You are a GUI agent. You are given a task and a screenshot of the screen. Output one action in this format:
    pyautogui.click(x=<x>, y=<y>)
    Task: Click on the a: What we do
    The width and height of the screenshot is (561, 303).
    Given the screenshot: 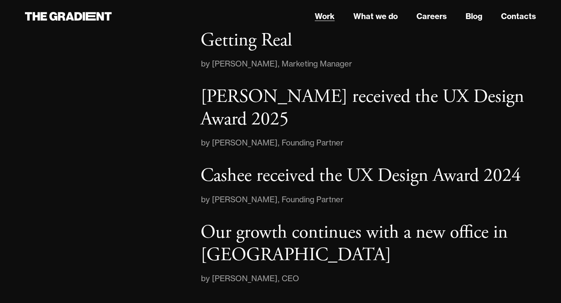 What is the action you would take?
    pyautogui.click(x=375, y=16)
    